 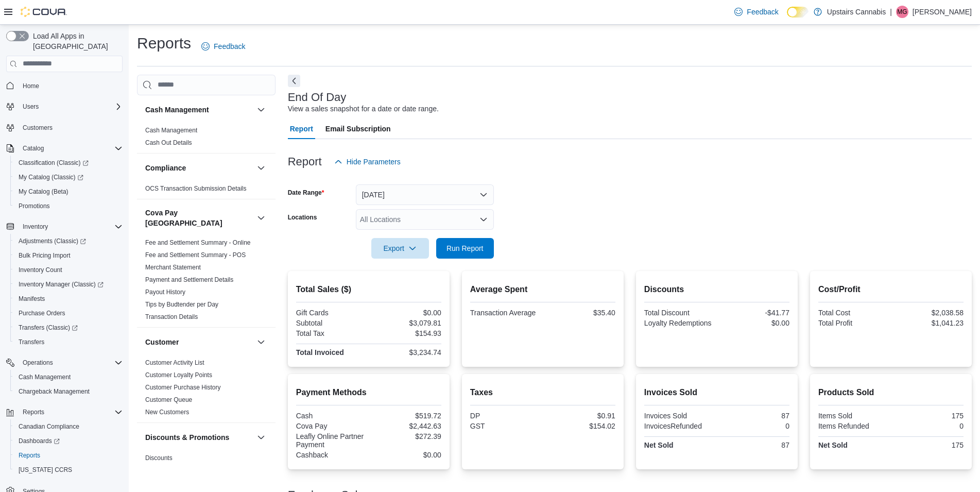 What do you see at coordinates (358, 129) in the screenshot?
I see `span: Email Subscription` at bounding box center [358, 129].